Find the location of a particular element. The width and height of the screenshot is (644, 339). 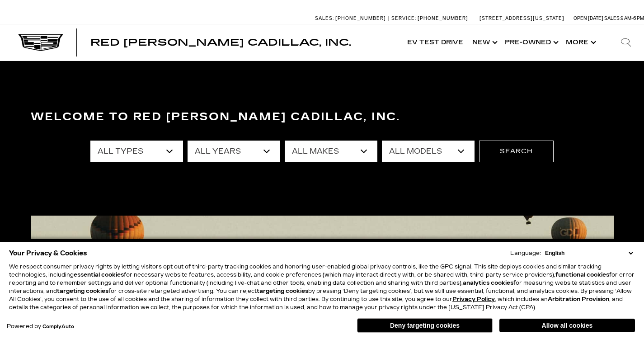

select: Filter by year is located at coordinates (234, 152).